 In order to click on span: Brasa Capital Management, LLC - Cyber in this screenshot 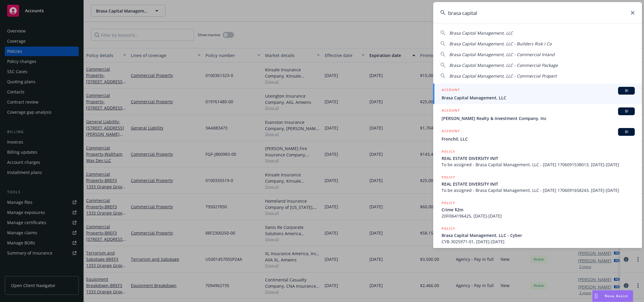, I will do `click(538, 235)`.